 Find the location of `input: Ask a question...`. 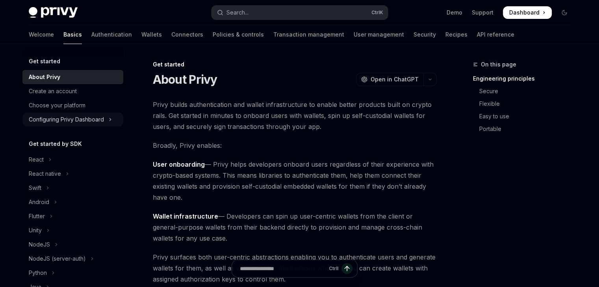

input: Ask a question... is located at coordinates (283, 269).